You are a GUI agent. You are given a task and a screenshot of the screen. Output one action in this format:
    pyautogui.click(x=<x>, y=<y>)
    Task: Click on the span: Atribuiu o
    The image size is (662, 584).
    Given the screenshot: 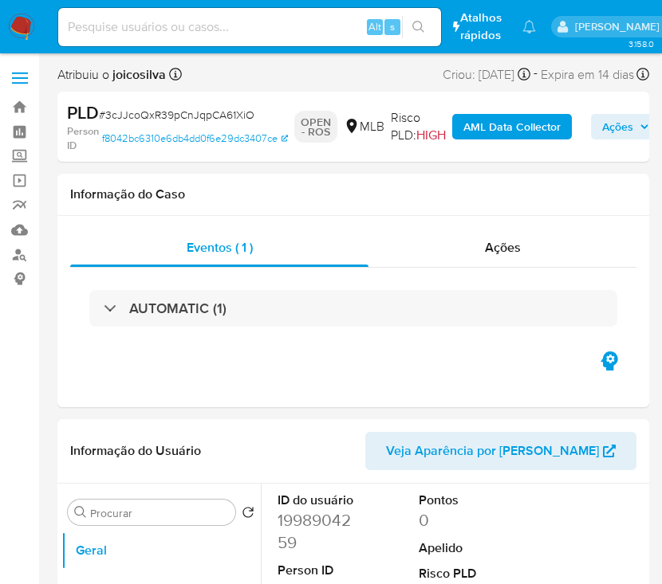 What is the action you would take?
    pyautogui.click(x=112, y=75)
    